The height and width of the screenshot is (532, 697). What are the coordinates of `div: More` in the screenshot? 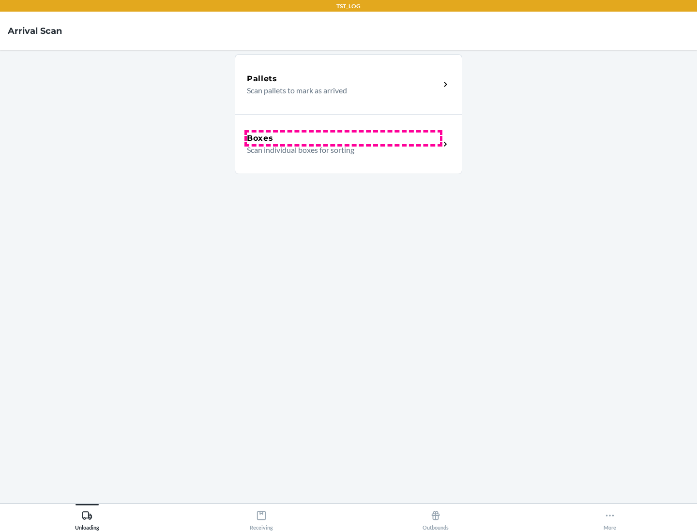 It's located at (610, 519).